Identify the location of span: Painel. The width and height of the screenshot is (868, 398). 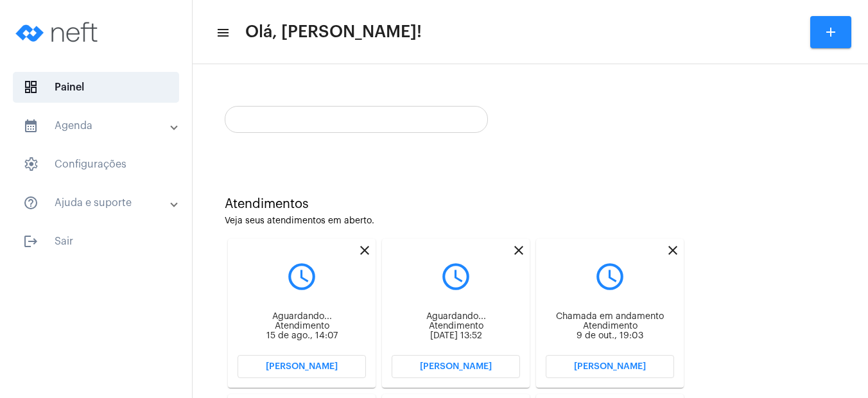
(96, 87).